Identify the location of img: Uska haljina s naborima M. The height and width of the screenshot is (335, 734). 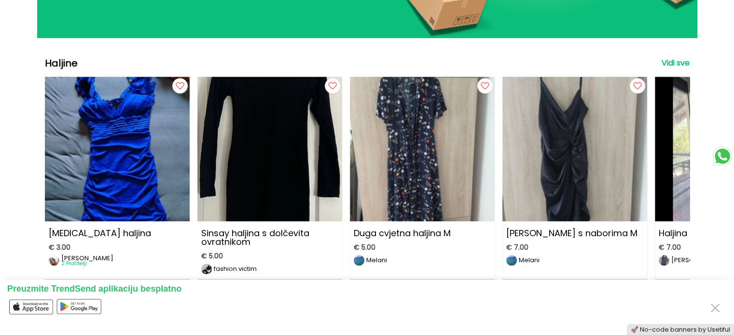
(575, 149).